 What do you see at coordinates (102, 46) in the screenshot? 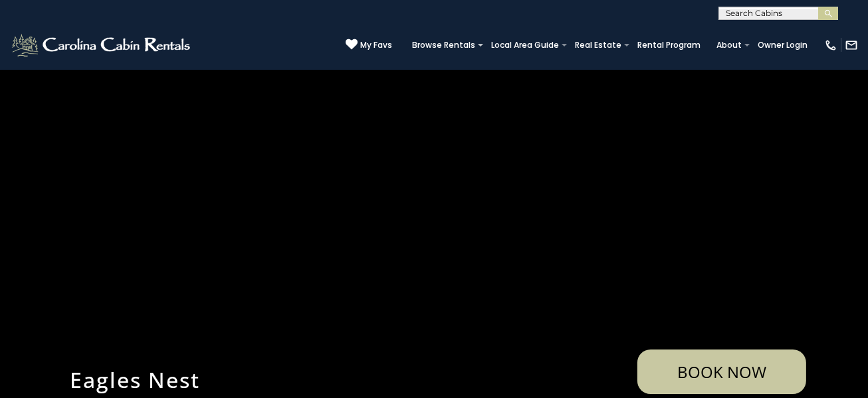
I see `img: White-1-2.png` at bounding box center [102, 46].